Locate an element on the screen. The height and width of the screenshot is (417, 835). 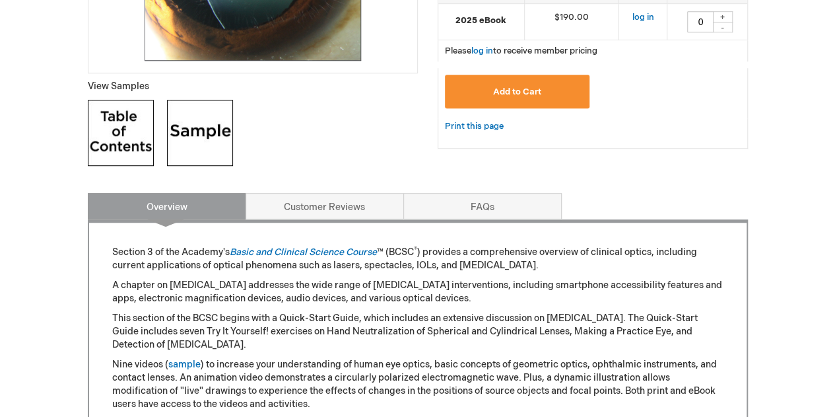
span: Add to Cart is located at coordinates (517, 92).